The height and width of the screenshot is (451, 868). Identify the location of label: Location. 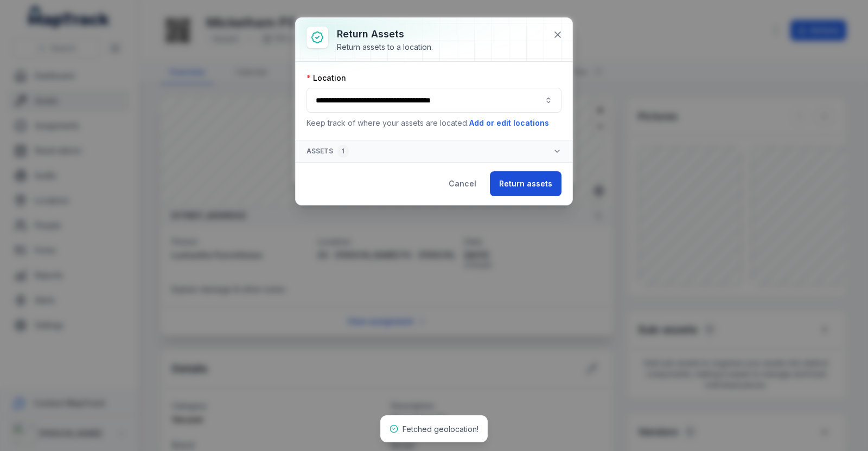
(326, 78).